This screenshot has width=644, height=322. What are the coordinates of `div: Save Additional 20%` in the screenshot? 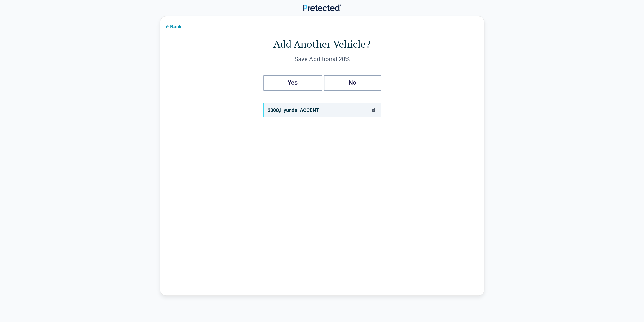 It's located at (322, 59).